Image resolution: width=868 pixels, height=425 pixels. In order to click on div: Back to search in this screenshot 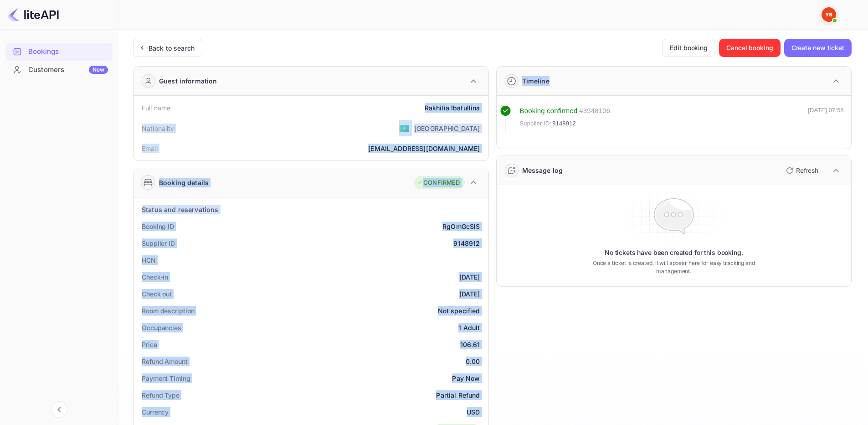, I will do `click(171, 48)`.